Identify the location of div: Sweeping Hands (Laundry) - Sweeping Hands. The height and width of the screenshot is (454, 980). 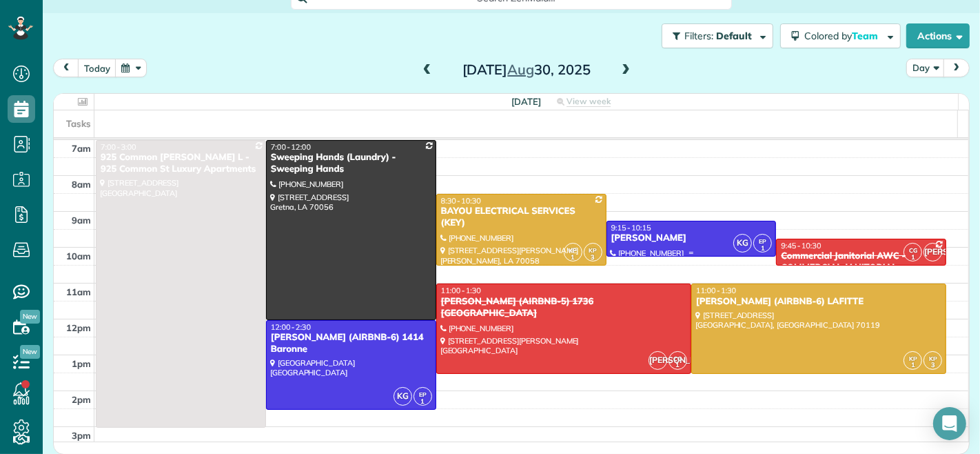
(351, 163).